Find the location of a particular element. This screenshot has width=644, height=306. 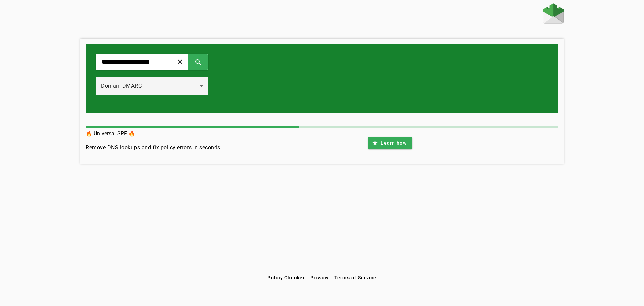

button: Learn how is located at coordinates (390, 143).